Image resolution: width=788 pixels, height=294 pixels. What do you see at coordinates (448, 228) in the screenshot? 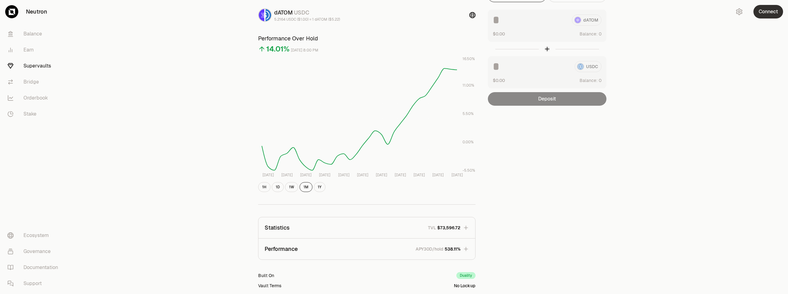
I see `span: $73,596.72` at bounding box center [448, 228].